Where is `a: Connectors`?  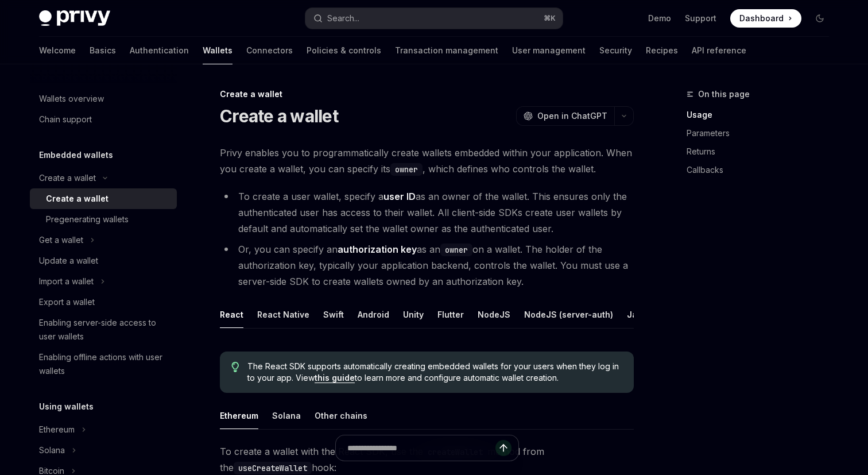 a: Connectors is located at coordinates (269, 50).